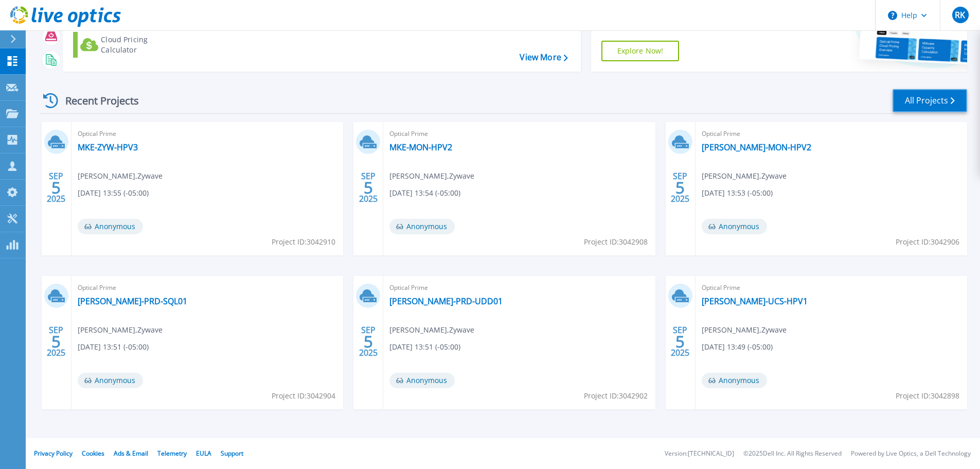 The width and height of the screenshot is (980, 469). I want to click on span: Project ID: 3042902, so click(616, 396).